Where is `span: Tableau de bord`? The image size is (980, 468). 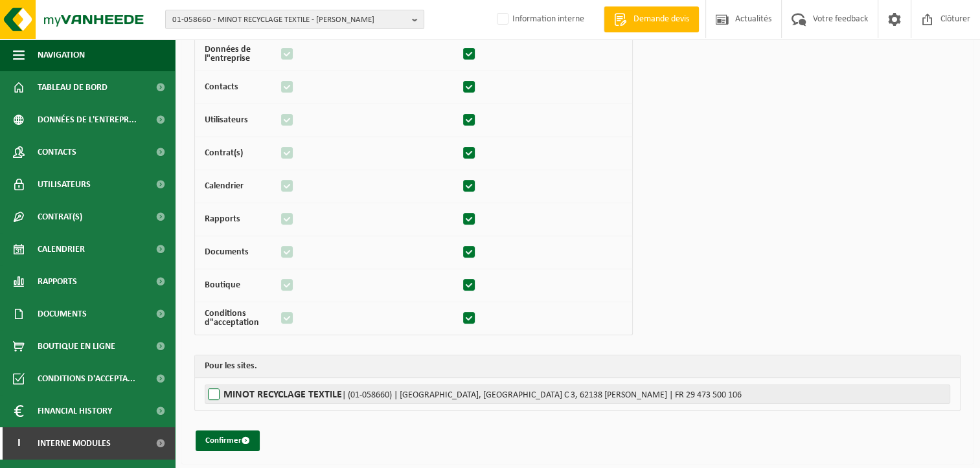 span: Tableau de bord is located at coordinates (73, 88).